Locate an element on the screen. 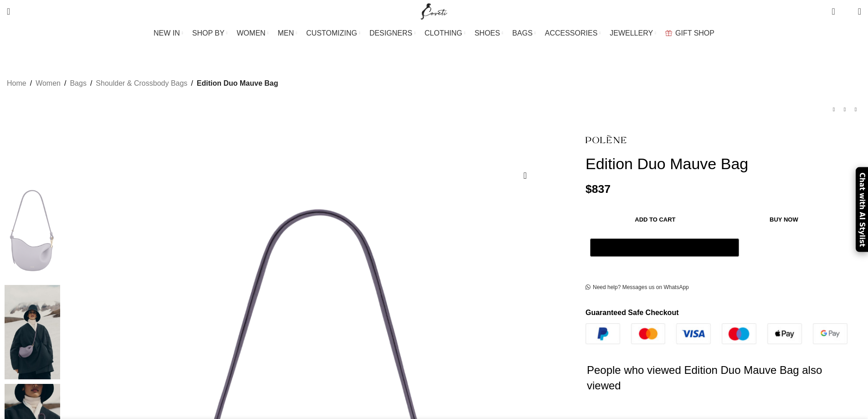 This screenshot has width=868, height=419. a: Need help? Messages us on WhatsApp is located at coordinates (637, 288).